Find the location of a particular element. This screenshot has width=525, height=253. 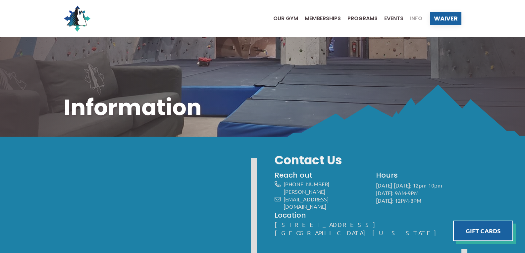

a: Info is located at coordinates (413, 19).